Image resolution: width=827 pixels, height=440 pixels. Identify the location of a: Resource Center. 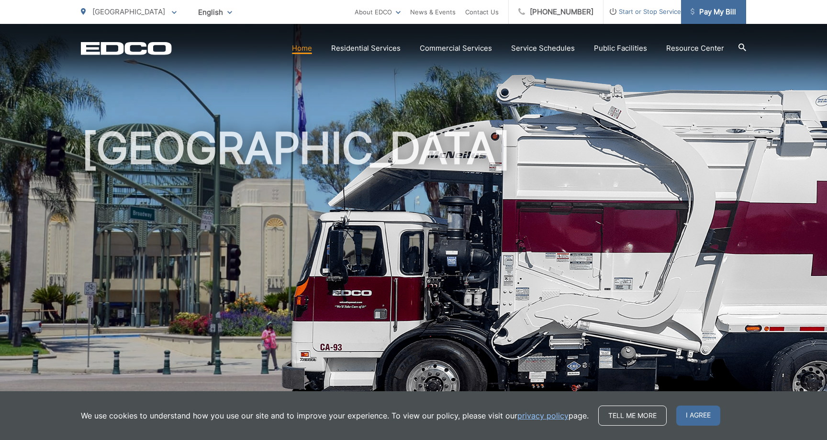
(695, 48).